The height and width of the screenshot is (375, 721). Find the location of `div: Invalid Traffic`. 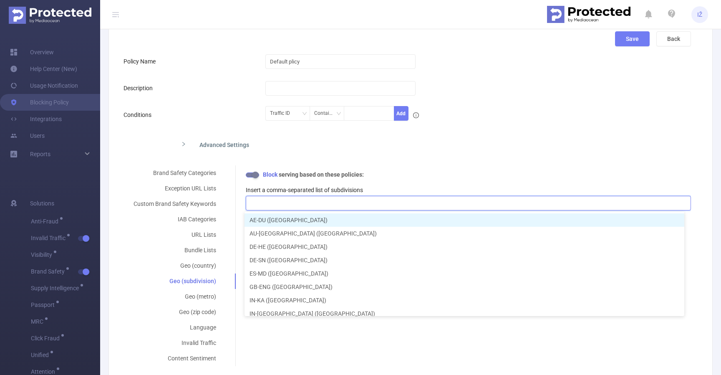

div: Invalid Traffic is located at coordinates (175, 343).